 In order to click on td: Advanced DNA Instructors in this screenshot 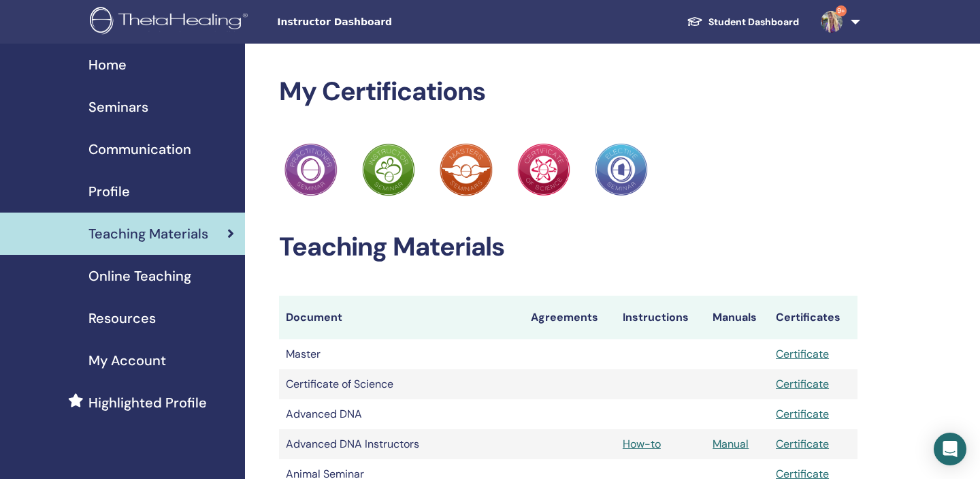, I will do `click(401, 444)`.